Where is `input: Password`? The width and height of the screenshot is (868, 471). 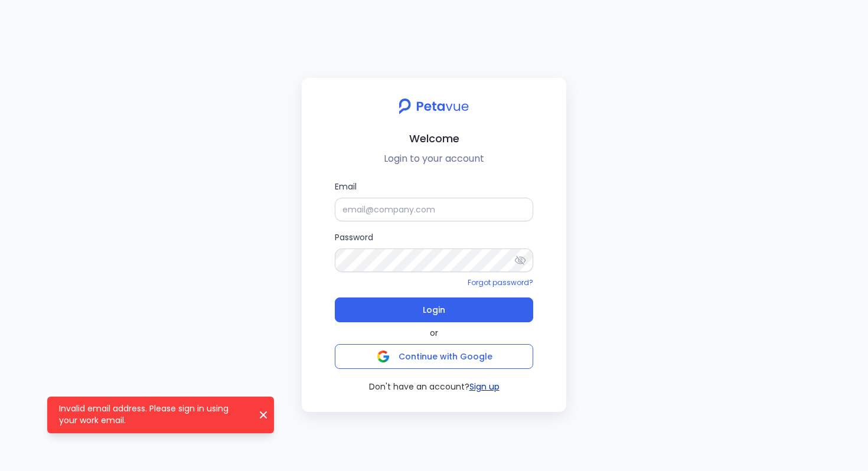 input: Password is located at coordinates (434, 260).